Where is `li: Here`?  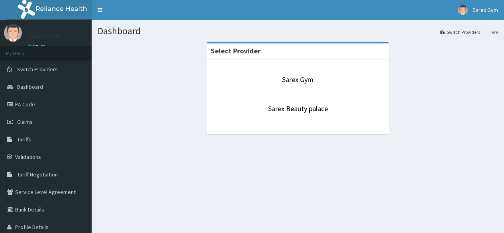
li: Here is located at coordinates (489, 32).